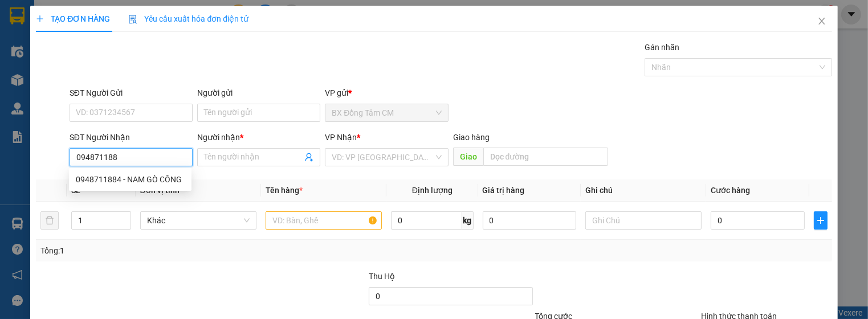 The height and width of the screenshot is (319, 868). Describe the element at coordinates (309, 158) in the screenshot. I see `span: user-add` at that location.